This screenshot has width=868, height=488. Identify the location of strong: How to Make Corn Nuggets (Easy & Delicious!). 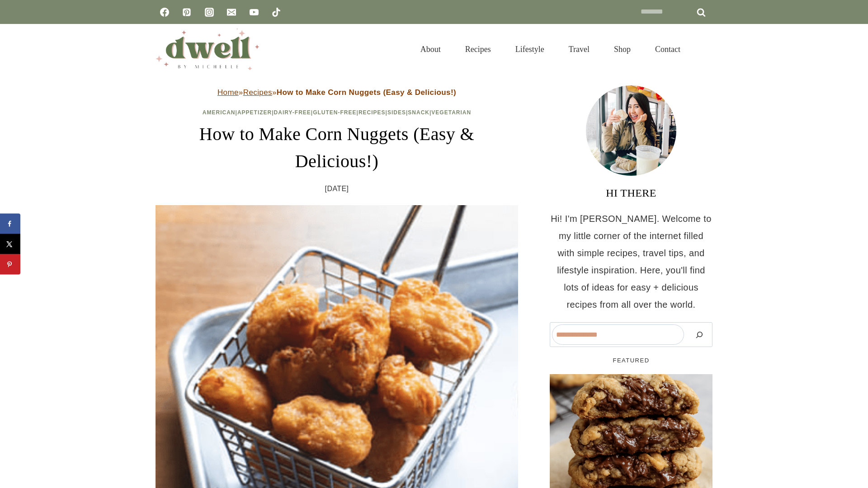
(366, 92).